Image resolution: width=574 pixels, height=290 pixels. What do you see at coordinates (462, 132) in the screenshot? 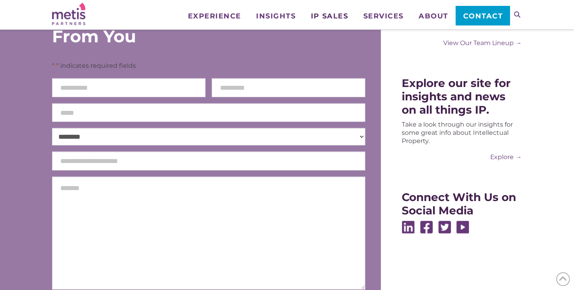
I see `div: Take a look through our insights for some great info about Intellectual Property.` at bounding box center [462, 132].